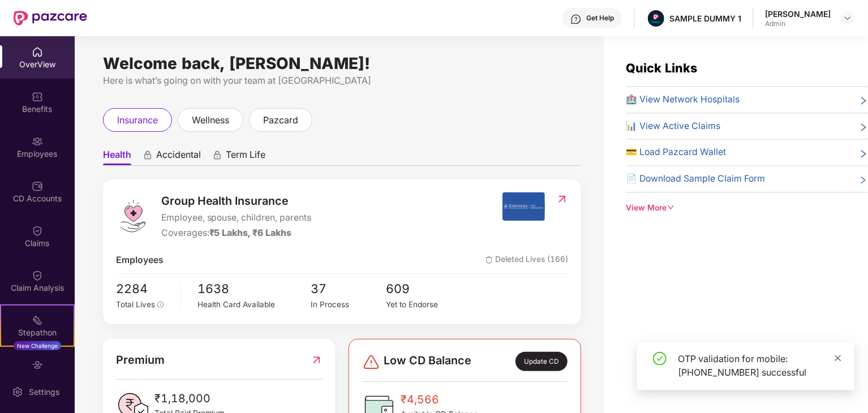  I want to click on span: 2284, so click(144, 289).